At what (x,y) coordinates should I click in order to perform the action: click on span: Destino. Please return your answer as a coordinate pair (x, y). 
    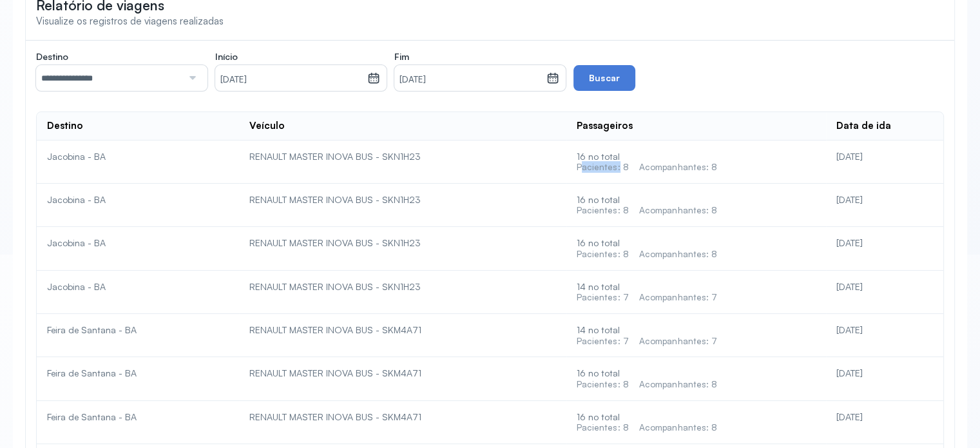
    Looking at the image, I should click on (52, 56).